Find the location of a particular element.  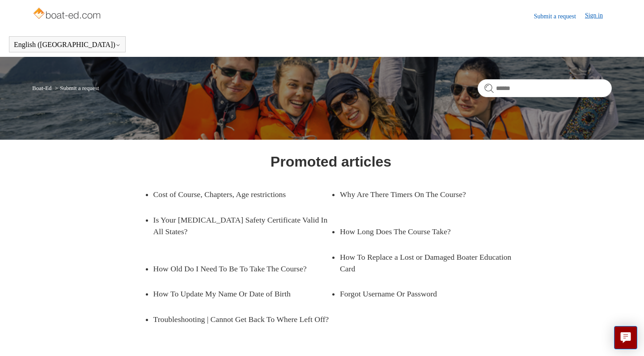

li: Submit a request is located at coordinates (76, 88).